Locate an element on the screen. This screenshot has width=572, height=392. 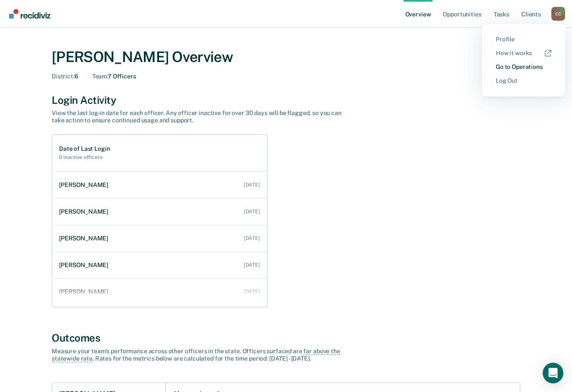
div: Outcomes is located at coordinates (286, 338).